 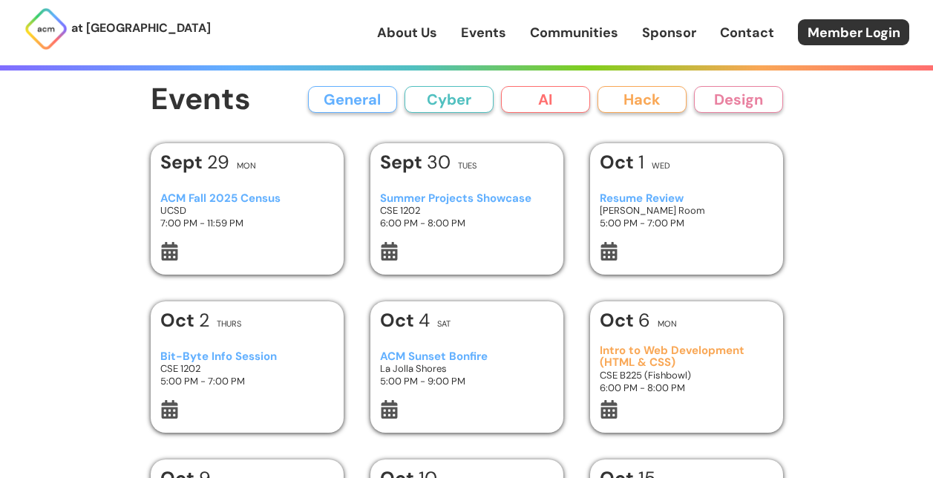 I want to click on button: General, so click(x=352, y=99).